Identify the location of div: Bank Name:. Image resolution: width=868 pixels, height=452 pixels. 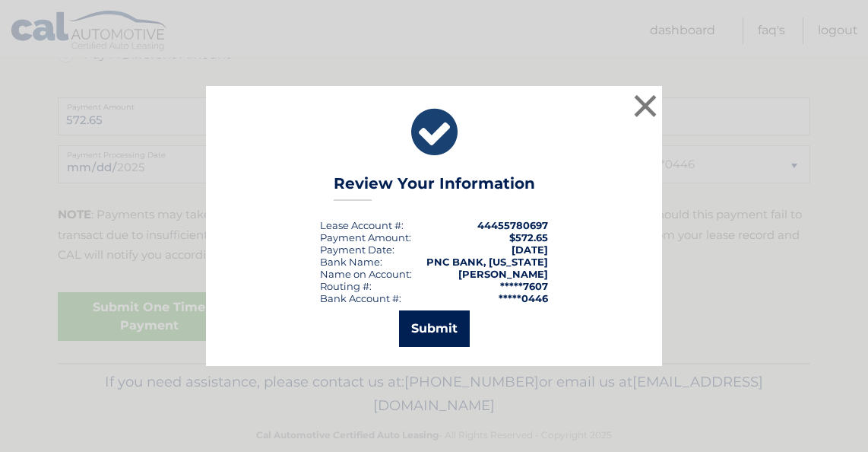
(351, 261).